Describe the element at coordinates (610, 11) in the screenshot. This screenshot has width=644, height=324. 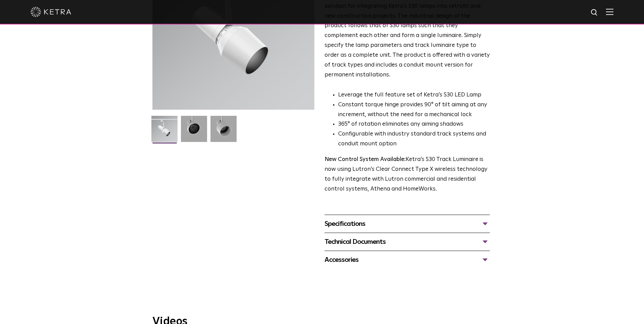
I see `img: Hamburger%20Nav.svg` at that location.